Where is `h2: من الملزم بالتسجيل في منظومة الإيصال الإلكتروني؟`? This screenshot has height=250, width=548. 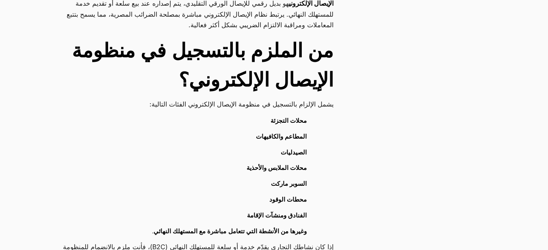 h2: من الملزم بالتسجيل في منظومة الإيصال الإلكتروني؟ is located at coordinates (197, 65).